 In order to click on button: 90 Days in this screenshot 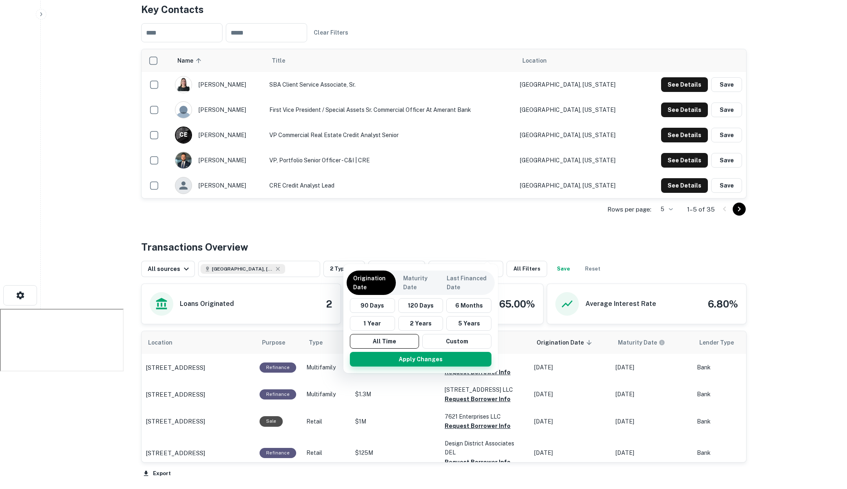, I will do `click(372, 305)`.